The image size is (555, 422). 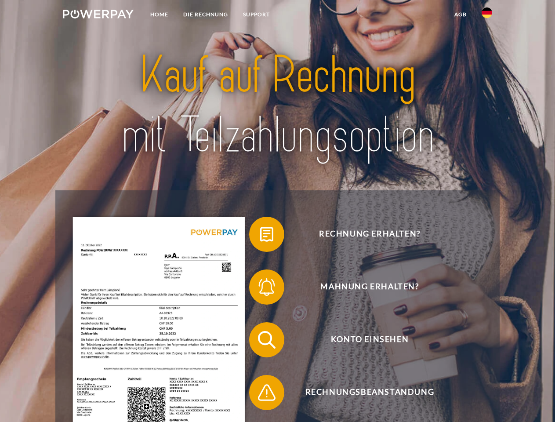 I want to click on span: Mahnung erhalten?, so click(x=369, y=287).